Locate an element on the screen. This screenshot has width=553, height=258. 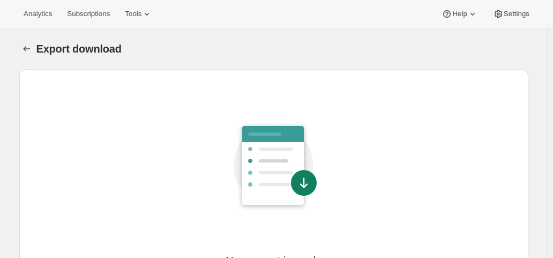
span: Analytics is located at coordinates (38, 14).